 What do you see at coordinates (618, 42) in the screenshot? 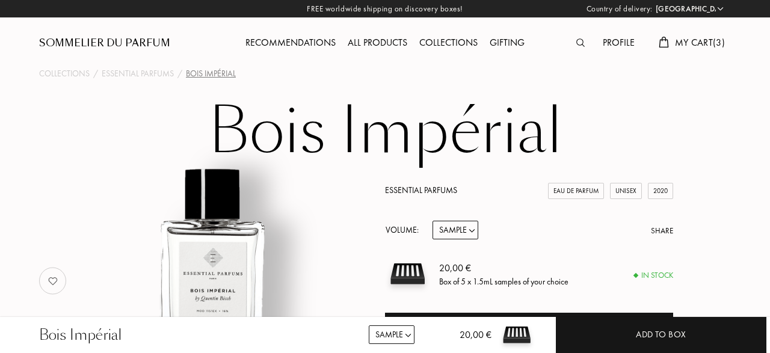
I see `a: Profile` at bounding box center [618, 42].